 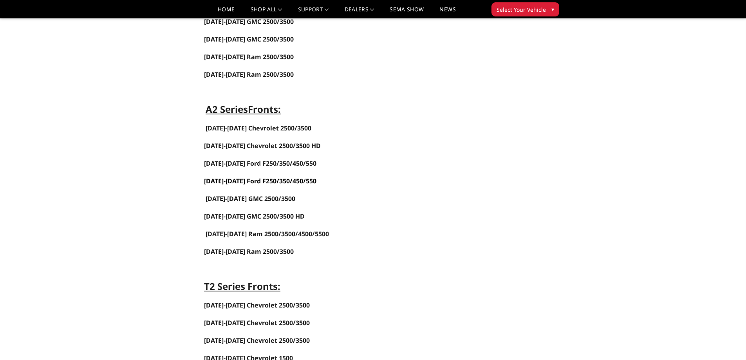 What do you see at coordinates (447, 12) in the screenshot?
I see `a: News` at bounding box center [447, 12].